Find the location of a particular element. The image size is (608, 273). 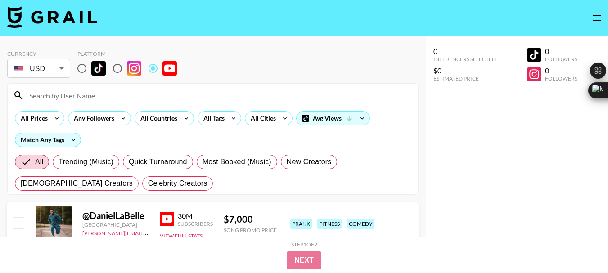

div: All Prices is located at coordinates (32, 118).